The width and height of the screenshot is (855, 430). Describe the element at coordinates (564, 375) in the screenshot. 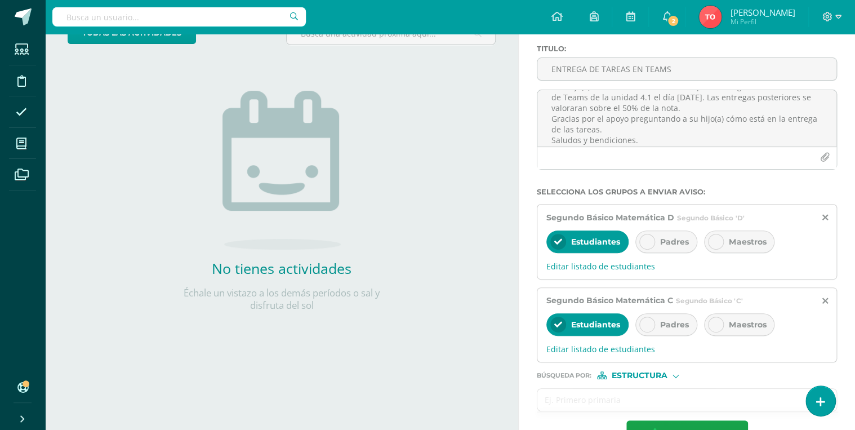

I see `span: Búsqueda por :` at that location.